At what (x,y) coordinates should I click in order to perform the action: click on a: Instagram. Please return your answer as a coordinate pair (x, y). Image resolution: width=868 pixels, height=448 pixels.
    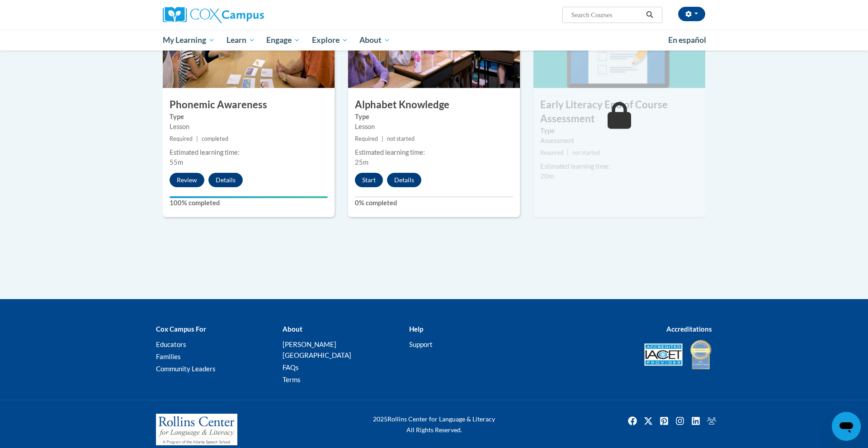
    Looking at the image, I should click on (679, 421).